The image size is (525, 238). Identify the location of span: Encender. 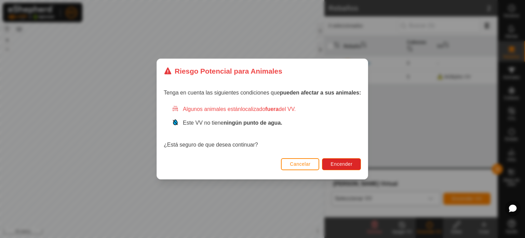
(342, 164).